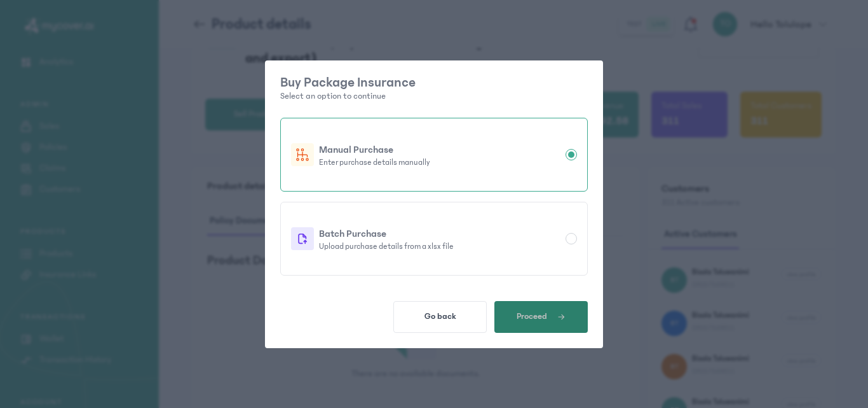  What do you see at coordinates (434, 96) in the screenshot?
I see `p: Select an option to continue` at bounding box center [434, 96].